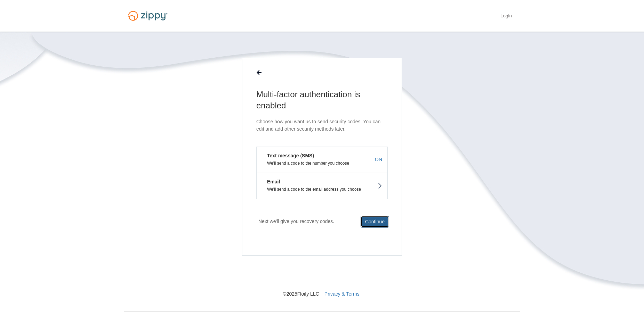 This screenshot has width=644, height=322. What do you see at coordinates (322, 125) in the screenshot?
I see `p: Choose how you want us to send security codes. You can edit and add other security methods later.` at bounding box center [322, 125].